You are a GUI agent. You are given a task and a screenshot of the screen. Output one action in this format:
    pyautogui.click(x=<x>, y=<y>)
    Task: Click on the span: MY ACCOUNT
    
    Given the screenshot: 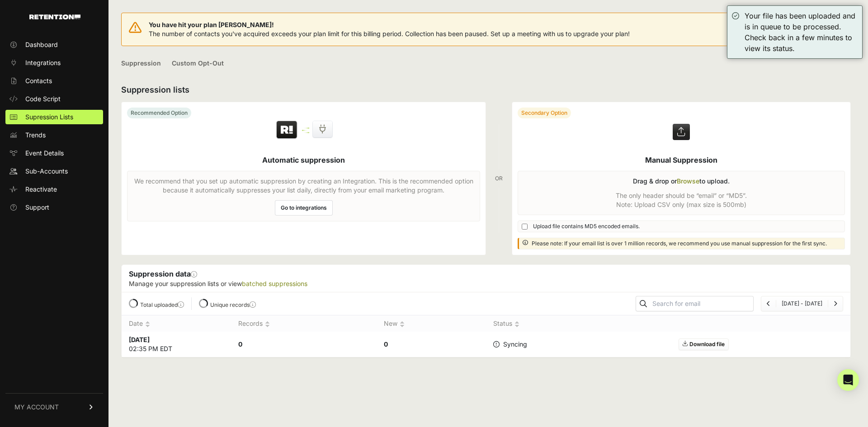 What is the action you would take?
    pyautogui.click(x=36, y=407)
    